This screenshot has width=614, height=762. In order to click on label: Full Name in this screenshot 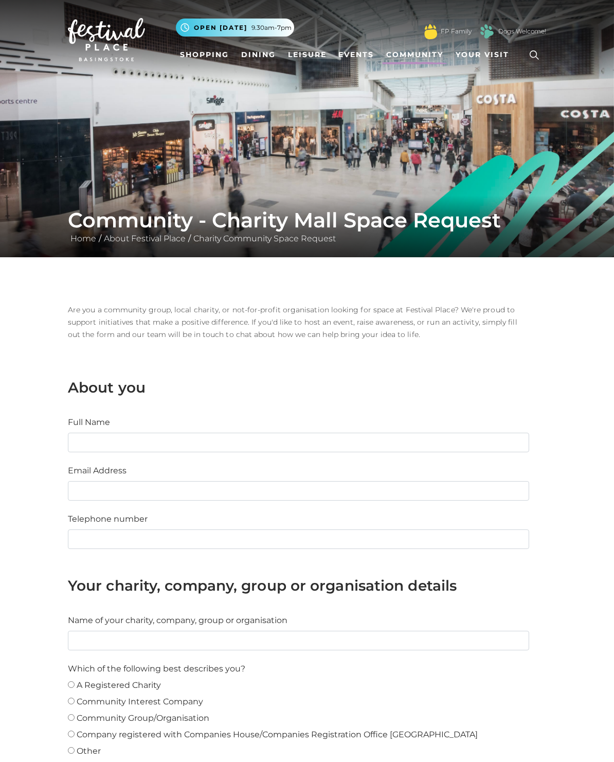, I will do `click(89, 422)`.